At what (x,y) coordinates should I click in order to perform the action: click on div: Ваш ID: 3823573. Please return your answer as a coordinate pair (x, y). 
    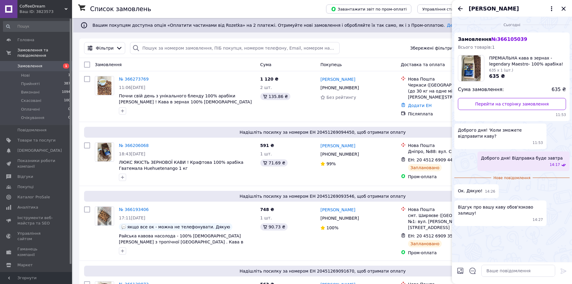
    Looking at the image, I should click on (46, 12).